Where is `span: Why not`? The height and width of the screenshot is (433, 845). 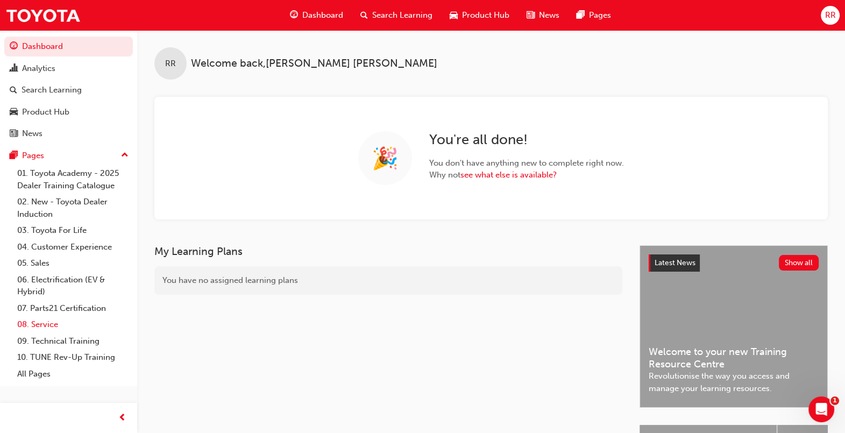
span: Why not is located at coordinates (527, 175).